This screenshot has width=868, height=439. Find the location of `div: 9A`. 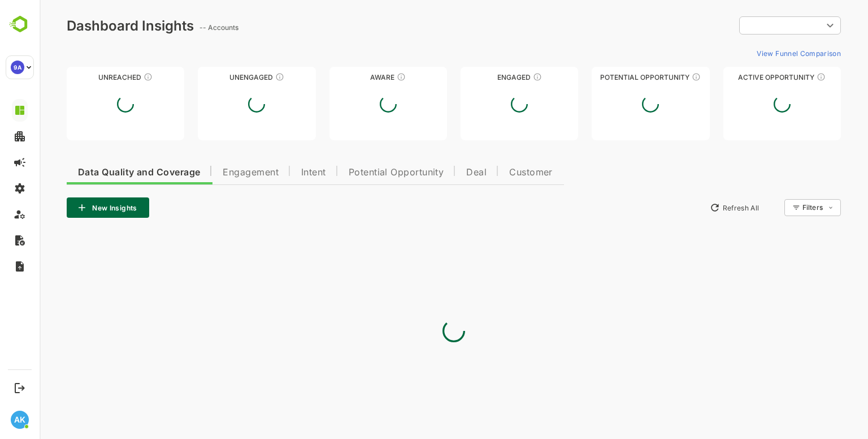

div: 9A is located at coordinates (18, 67).